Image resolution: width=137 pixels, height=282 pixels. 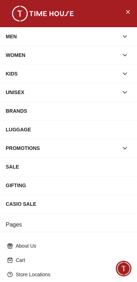 I want to click on div: PROMOTIONS, so click(x=62, y=148).